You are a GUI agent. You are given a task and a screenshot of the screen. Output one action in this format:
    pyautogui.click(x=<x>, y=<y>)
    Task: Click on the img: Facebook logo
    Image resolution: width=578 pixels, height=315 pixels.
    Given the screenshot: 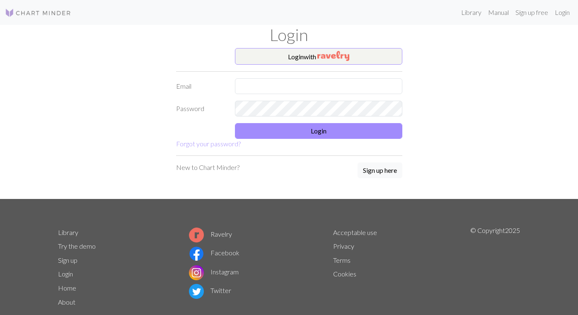 What is the action you would take?
    pyautogui.click(x=197, y=254)
    